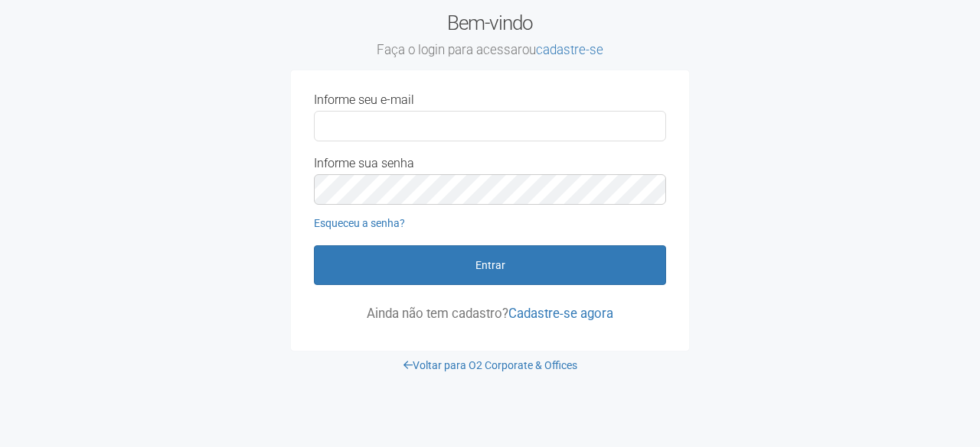 The image size is (980, 447). What do you see at coordinates (561, 313) in the screenshot?
I see `a: Cadastre-se agora` at bounding box center [561, 313].